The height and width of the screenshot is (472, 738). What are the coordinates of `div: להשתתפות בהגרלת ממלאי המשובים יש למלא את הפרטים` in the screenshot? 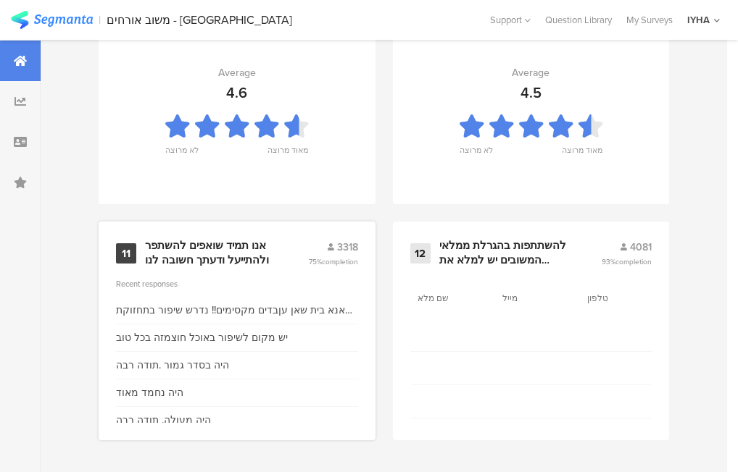 It's located at (503, 253).